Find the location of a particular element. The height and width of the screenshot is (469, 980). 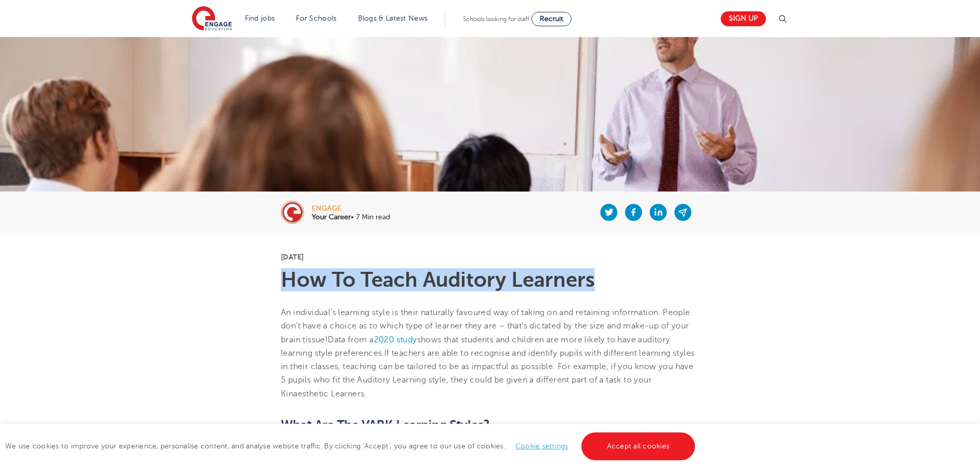

a: Recruit is located at coordinates (552, 19).